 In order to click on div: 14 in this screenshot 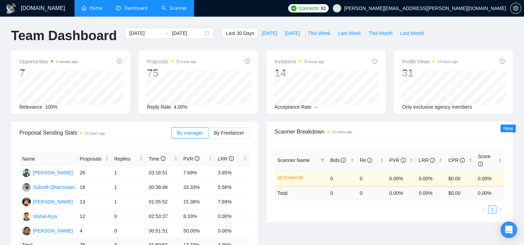, I will do `click(299, 73)`.